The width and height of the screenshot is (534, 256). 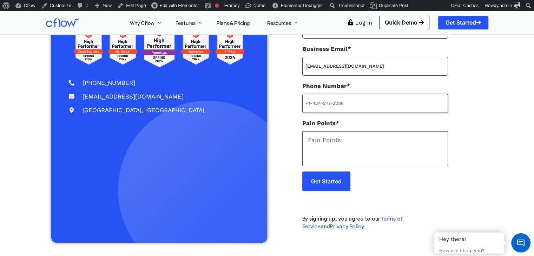 I want to click on h5: By signing up, you agree to our and, so click(x=375, y=223).